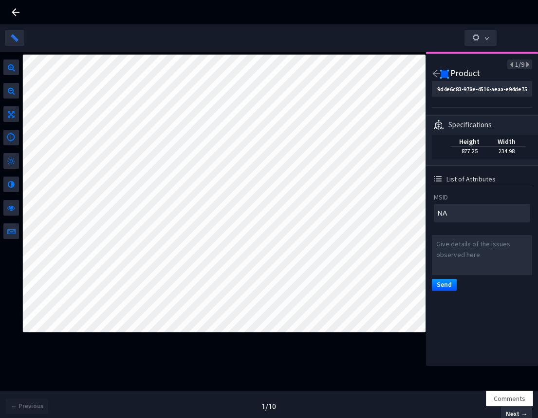 Image resolution: width=538 pixels, height=418 pixels. Describe the element at coordinates (482, 213) in the screenshot. I see `textarea: NA` at that location.